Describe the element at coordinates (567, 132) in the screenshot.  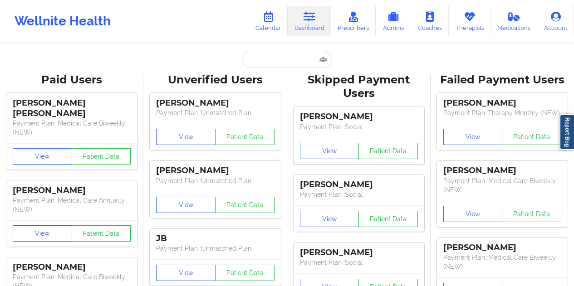
I see `a: Report Bug` at that location.